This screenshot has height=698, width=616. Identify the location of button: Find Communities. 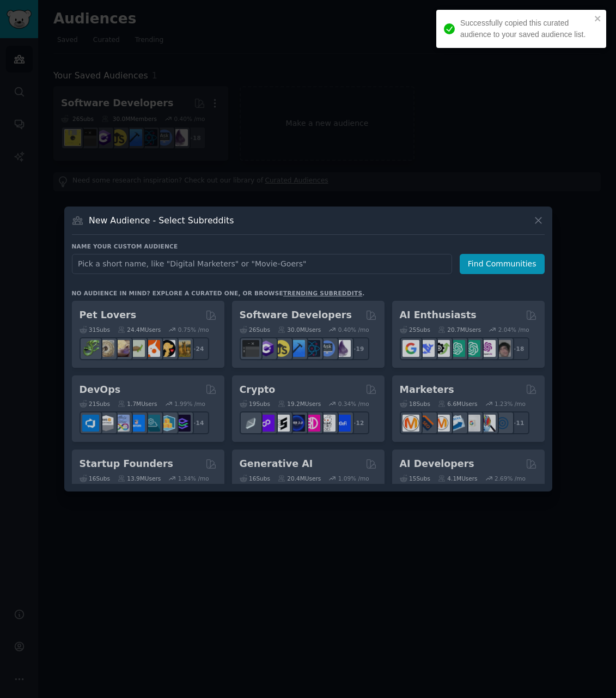
(502, 264).